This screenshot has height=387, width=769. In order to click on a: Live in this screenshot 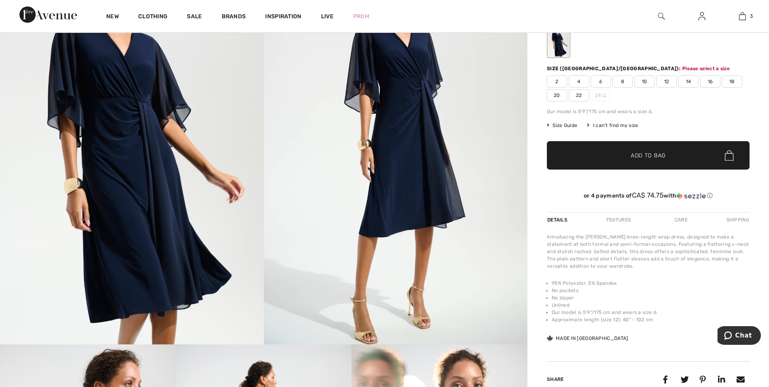, I will do `click(327, 16)`.